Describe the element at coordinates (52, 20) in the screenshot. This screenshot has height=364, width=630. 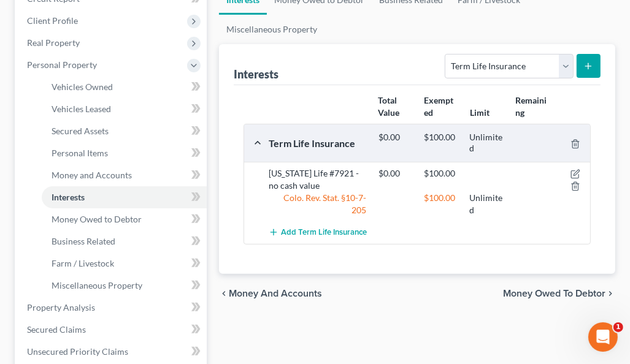
I see `span: Client Profile` at that location.